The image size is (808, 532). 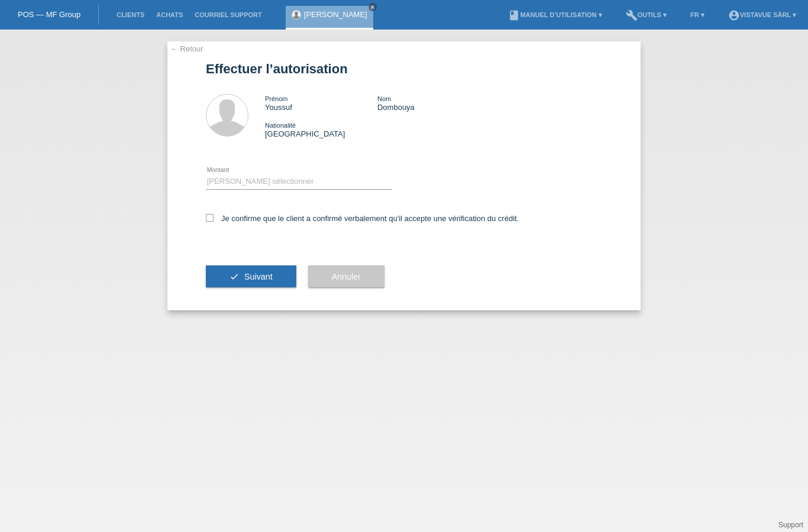 I want to click on span: Nom, so click(x=384, y=99).